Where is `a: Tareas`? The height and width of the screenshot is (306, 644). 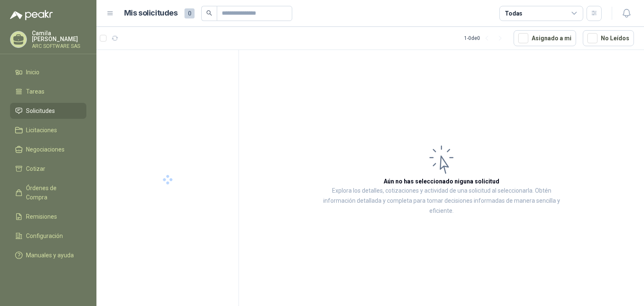 a: Tareas is located at coordinates (48, 92).